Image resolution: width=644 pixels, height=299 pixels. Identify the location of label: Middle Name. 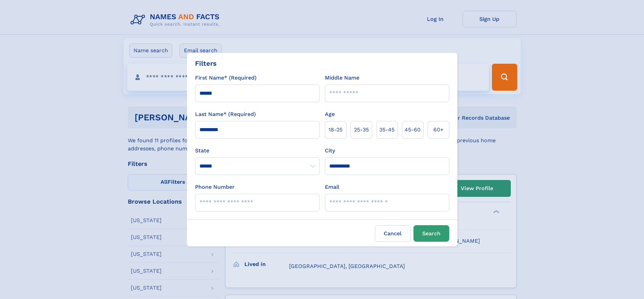
(342, 78).